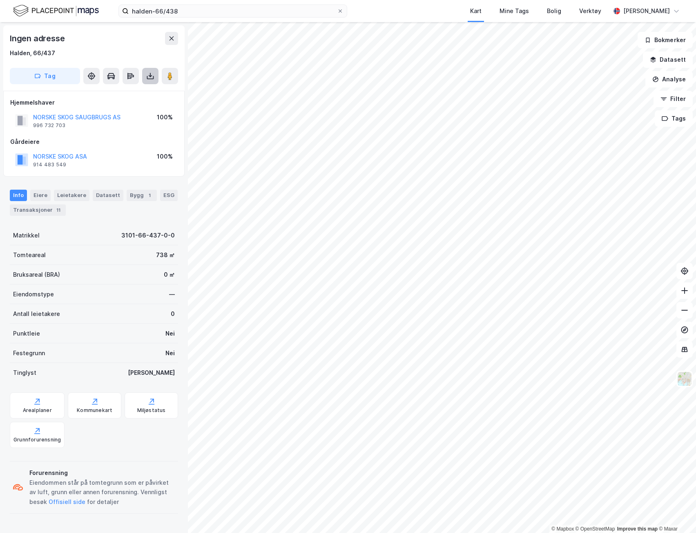 This screenshot has height=533, width=696. What do you see at coordinates (173, 314) in the screenshot?
I see `div: 0` at bounding box center [173, 314].